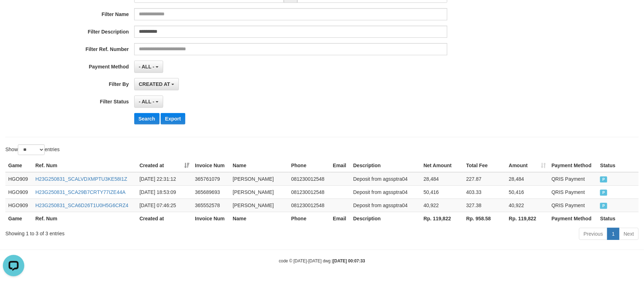  Describe the element at coordinates (484, 166) in the screenshot. I see `th: Total Fee` at that location.